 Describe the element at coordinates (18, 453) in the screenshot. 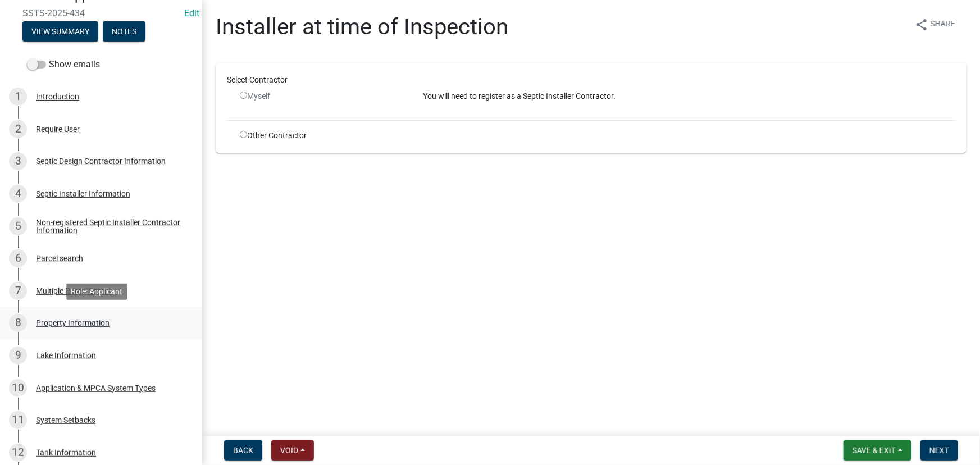

I see `div: 12` at that location.